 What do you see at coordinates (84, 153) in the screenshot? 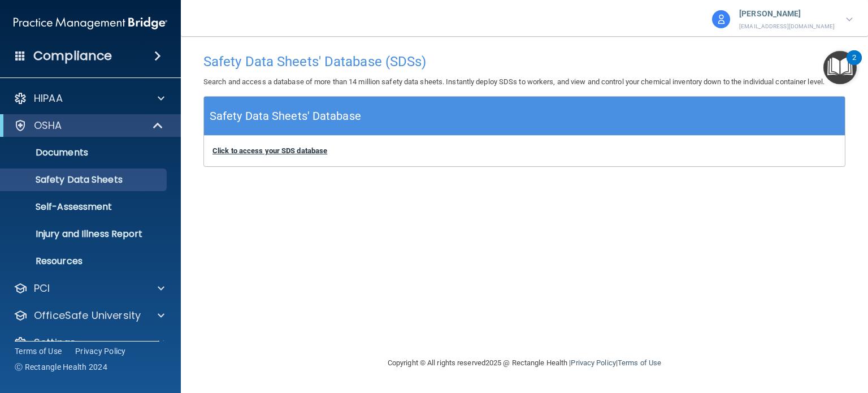
I see `p: Documents` at bounding box center [84, 153].